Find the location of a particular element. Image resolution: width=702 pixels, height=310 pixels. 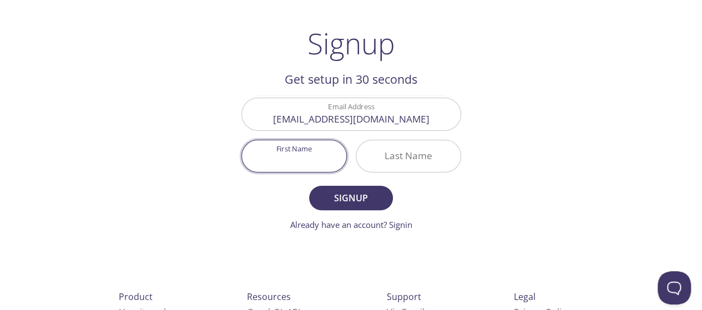

span: Signup is located at coordinates (351, 198).